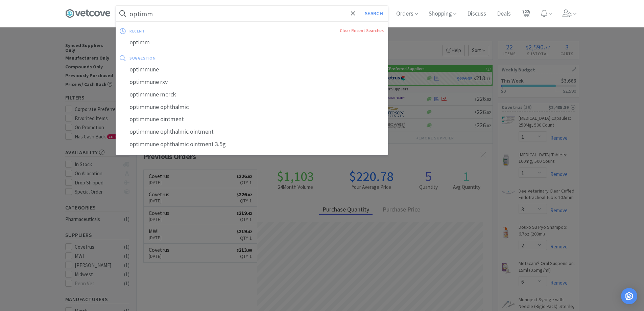  Describe the element at coordinates (252, 144) in the screenshot. I see `div: optimmune ophthalmic ointment 3.5g` at that location.